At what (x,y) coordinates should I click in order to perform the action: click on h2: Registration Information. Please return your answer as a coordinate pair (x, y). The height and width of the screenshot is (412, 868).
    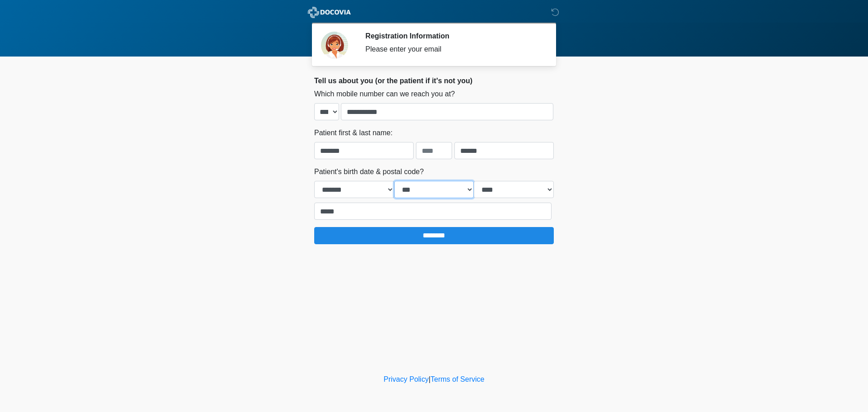
    Looking at the image, I should click on (452, 36).